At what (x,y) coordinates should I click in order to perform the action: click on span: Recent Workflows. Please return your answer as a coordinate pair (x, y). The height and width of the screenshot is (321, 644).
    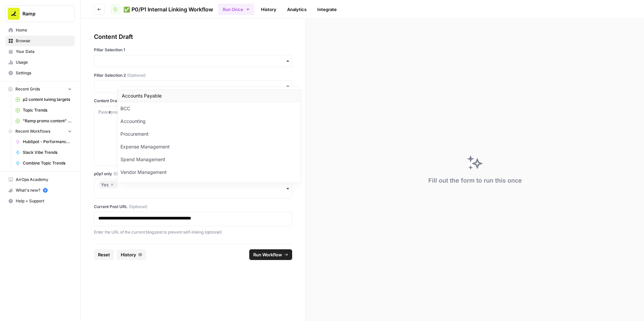
    Looking at the image, I should click on (33, 131).